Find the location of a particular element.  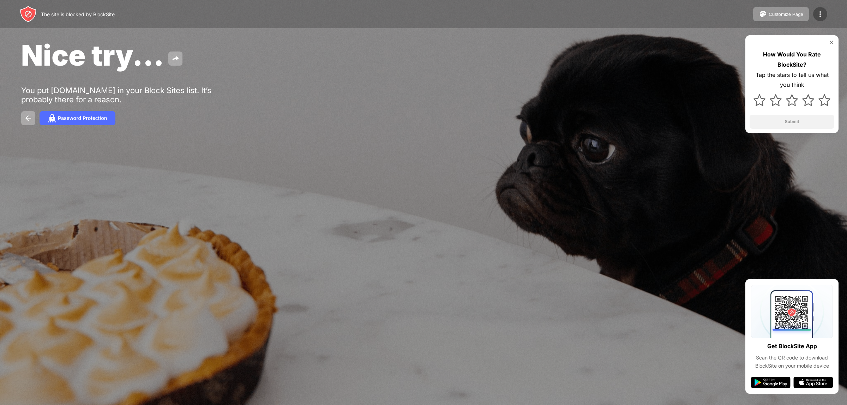

img: app-store.svg is located at coordinates (813, 383).